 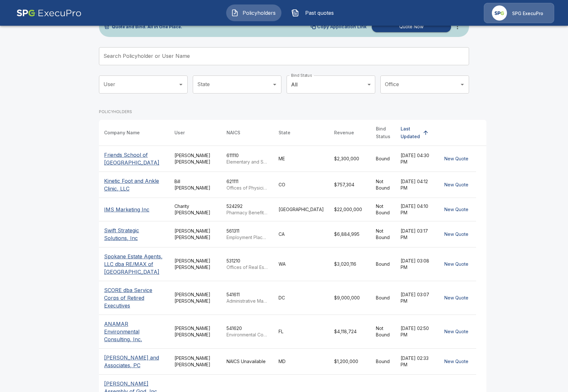 I want to click on a: Policyholders IconPolicyholders, so click(x=254, y=13).